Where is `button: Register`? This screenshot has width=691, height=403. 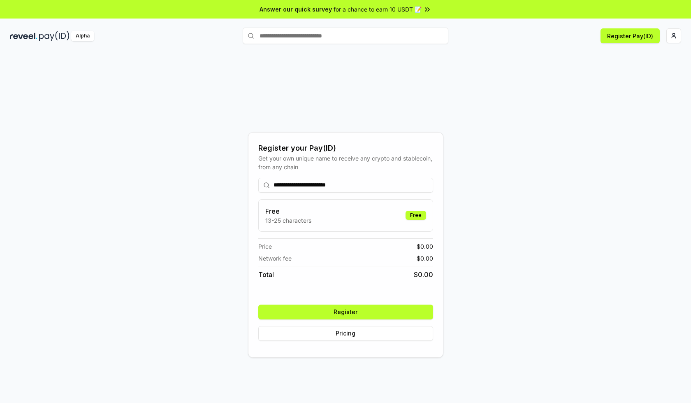 button: Register is located at coordinates (346, 312).